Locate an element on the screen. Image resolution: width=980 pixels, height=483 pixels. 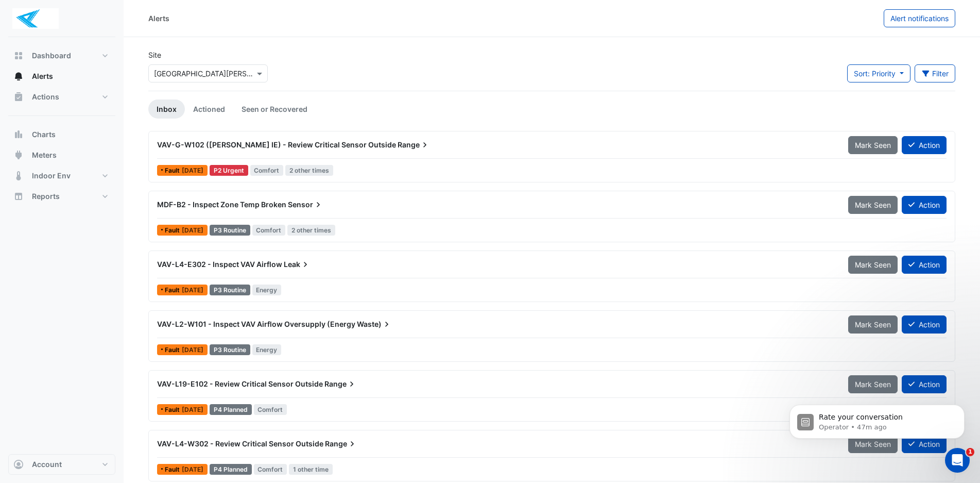
button: Dashboard is located at coordinates (61, 55).